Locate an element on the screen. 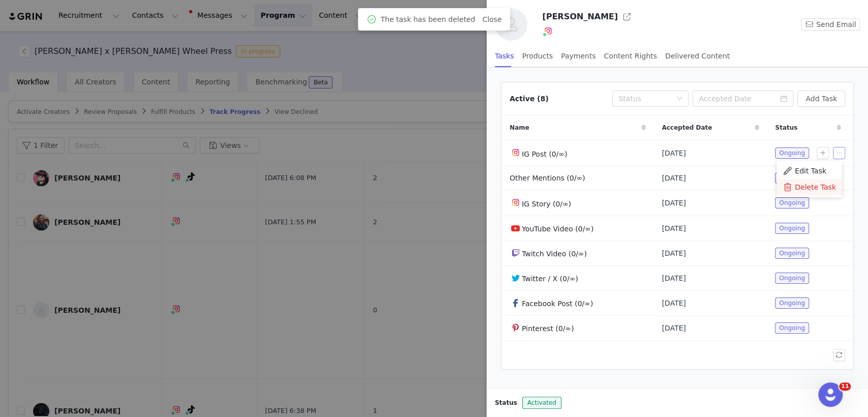 The width and height of the screenshot is (868, 417). span: Edit Task is located at coordinates (810, 170).